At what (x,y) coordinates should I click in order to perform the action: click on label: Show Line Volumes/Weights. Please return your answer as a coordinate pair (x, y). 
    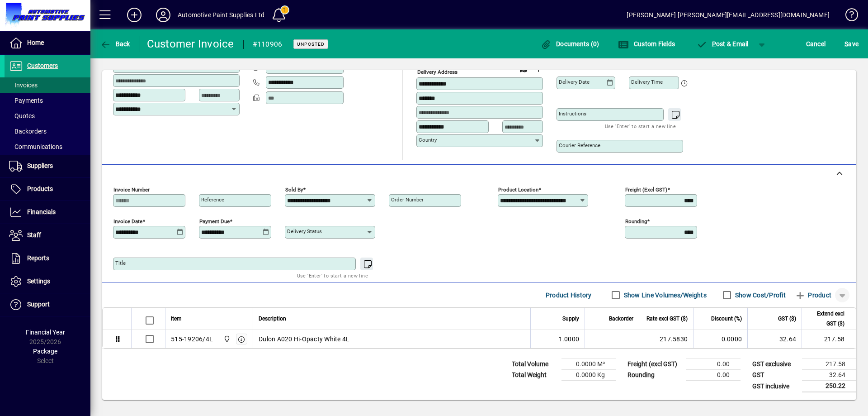
    Looking at the image, I should click on (664, 295).